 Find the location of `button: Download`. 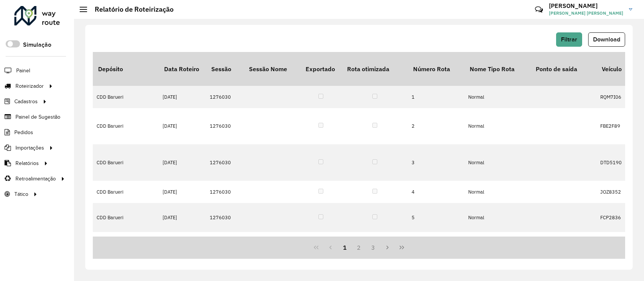

button: Download is located at coordinates (606, 39).